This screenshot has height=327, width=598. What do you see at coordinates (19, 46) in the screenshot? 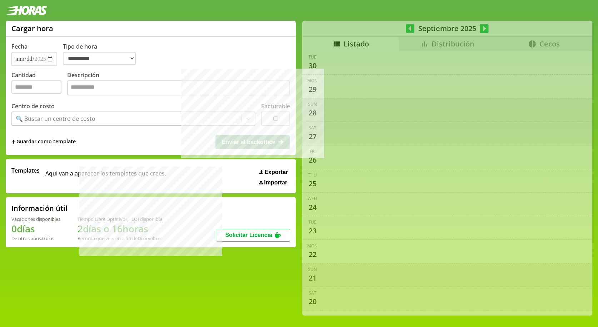
I see `label: Fecha` at bounding box center [19, 46].